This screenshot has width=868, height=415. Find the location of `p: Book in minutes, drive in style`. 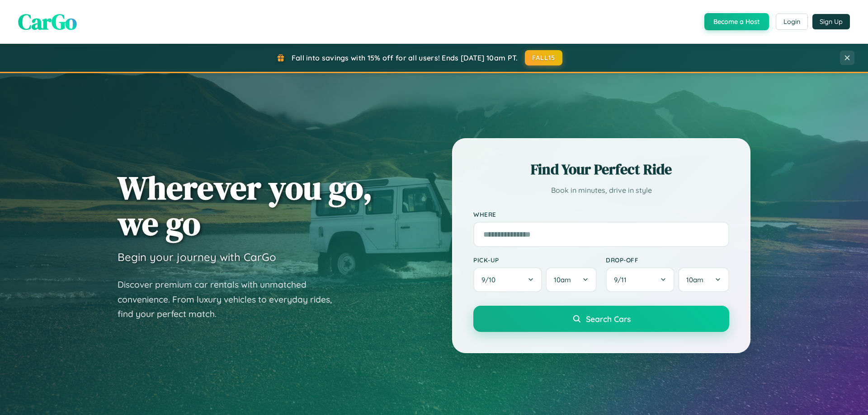

p: Book in minutes, drive in style is located at coordinates (601, 190).